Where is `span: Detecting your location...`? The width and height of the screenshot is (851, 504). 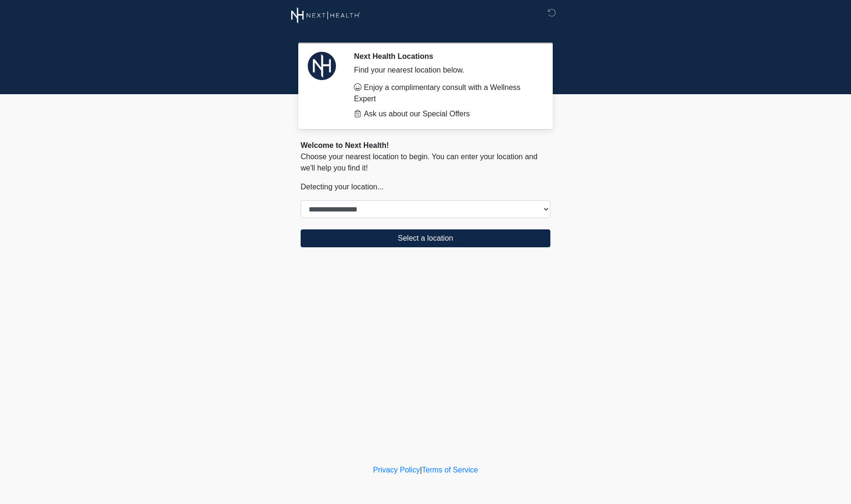
span: Detecting your location... is located at coordinates (342, 187).